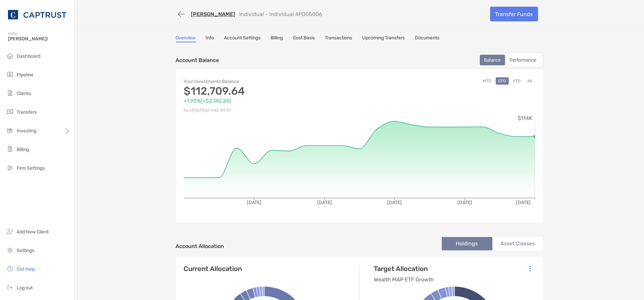 This screenshot has height=300, width=644. What do you see at coordinates (467, 244) in the screenshot?
I see `li: Holdings` at bounding box center [467, 244].